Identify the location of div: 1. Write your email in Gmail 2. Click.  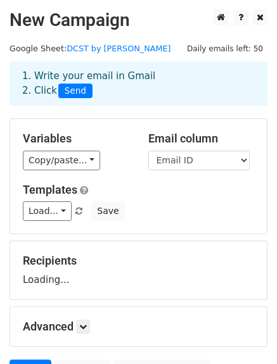
(138, 84).